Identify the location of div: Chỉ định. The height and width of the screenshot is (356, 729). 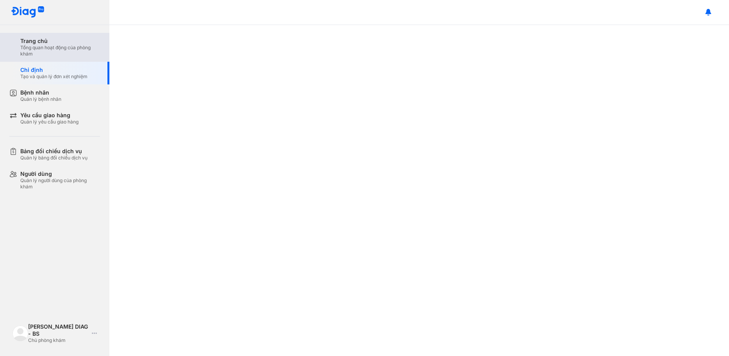
(54, 70).